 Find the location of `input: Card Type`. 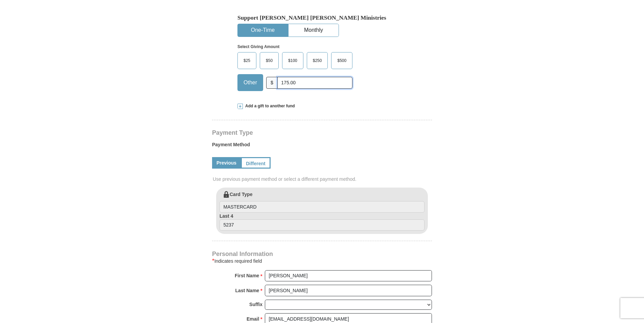

input: Card Type is located at coordinates (322, 207).